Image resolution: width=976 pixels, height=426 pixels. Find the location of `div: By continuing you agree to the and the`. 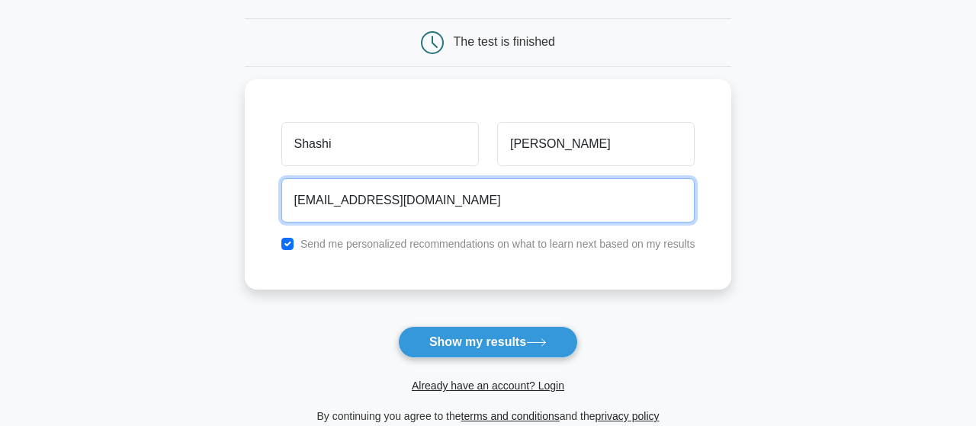

div: By continuing you agree to the and the is located at coordinates (488, 416).